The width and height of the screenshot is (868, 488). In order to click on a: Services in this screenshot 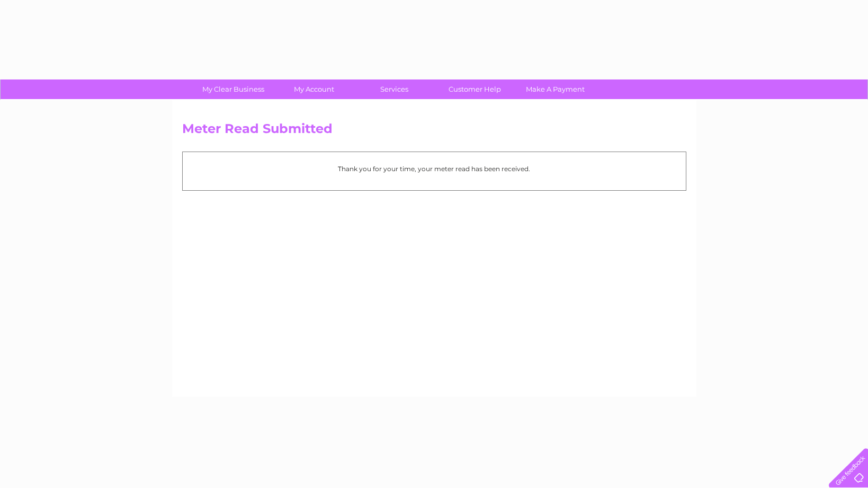, I will do `click(394, 89)`.